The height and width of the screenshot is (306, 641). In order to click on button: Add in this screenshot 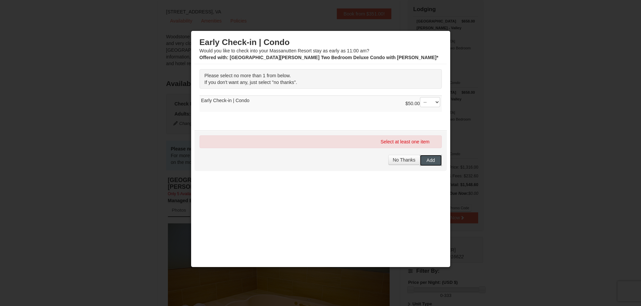, I will do `click(431, 160)`.